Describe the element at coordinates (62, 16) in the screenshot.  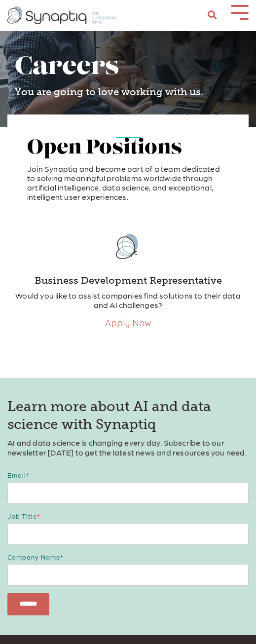
I see `img: synaptiq logo-1` at that location.